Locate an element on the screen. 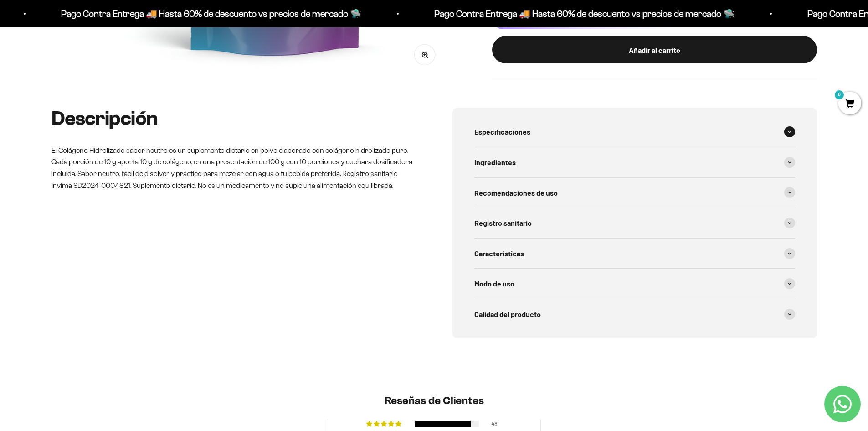 The image size is (868, 431). button: Añadir al carrito is located at coordinates (654, 50).